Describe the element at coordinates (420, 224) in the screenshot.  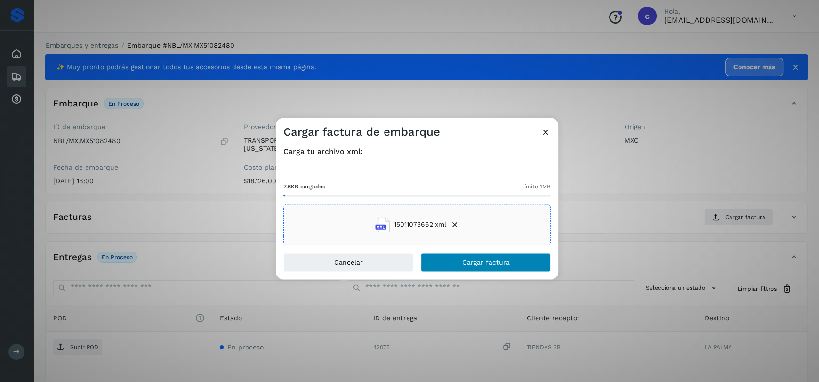
I see `span: 15011073662.xml` at that location.